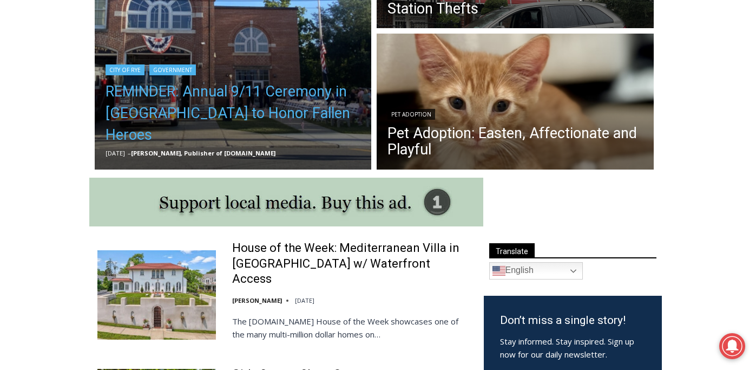 The height and width of the screenshot is (370, 756). Describe the element at coordinates (516, 141) in the screenshot. I see `a: Pet Adoption: Easten, Affectionate and Playful` at that location.